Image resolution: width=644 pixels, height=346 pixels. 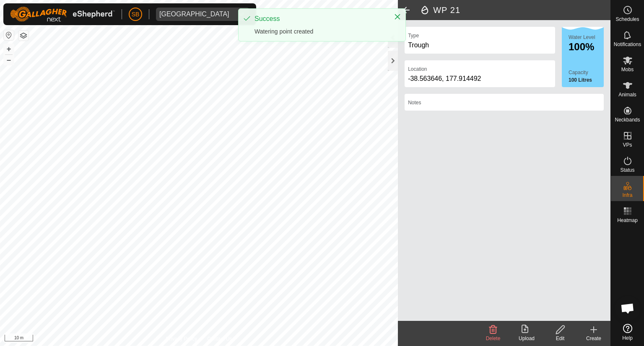 I want to click on span: Delete, so click(x=493, y=339).